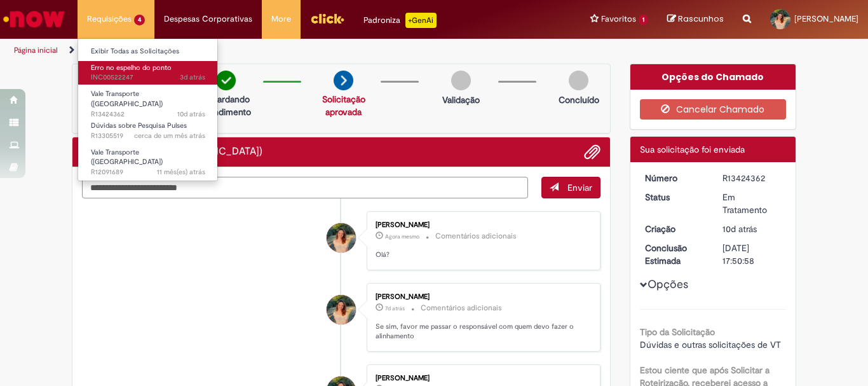 This screenshot has width=868, height=386. What do you see at coordinates (289, 50) in the screenshot?
I see `ul: Trilhas de página` at bounding box center [289, 50].